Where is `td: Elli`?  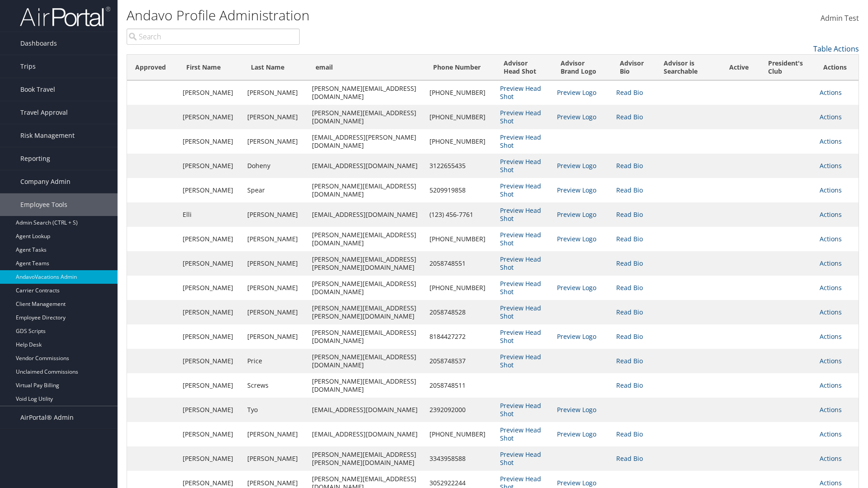 td: Elli is located at coordinates (210, 215).